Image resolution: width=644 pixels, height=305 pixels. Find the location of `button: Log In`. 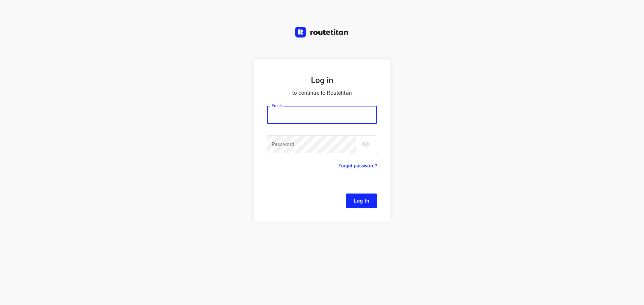

button: Log In is located at coordinates (362, 201).